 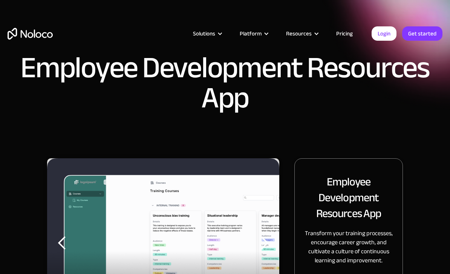 I want to click on a: Pricing, so click(x=344, y=34).